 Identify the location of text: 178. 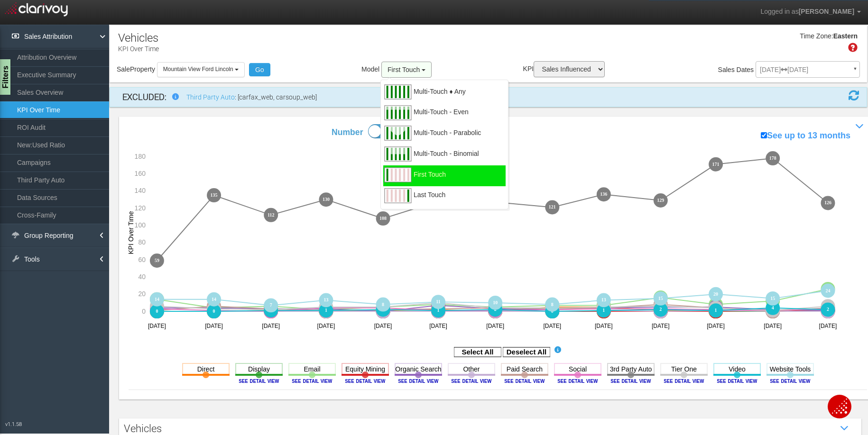
(773, 158).